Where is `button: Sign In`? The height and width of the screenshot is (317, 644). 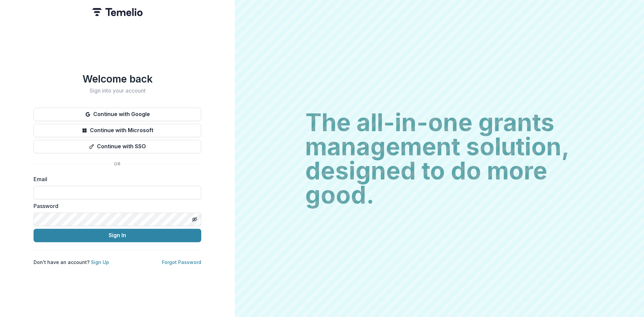 button: Sign In is located at coordinates (117, 235).